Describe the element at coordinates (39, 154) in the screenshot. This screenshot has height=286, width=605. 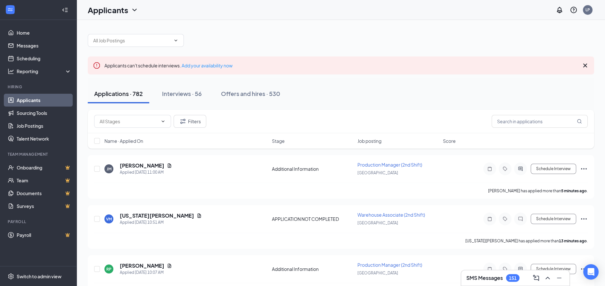
I see `div: Team Management` at that location.